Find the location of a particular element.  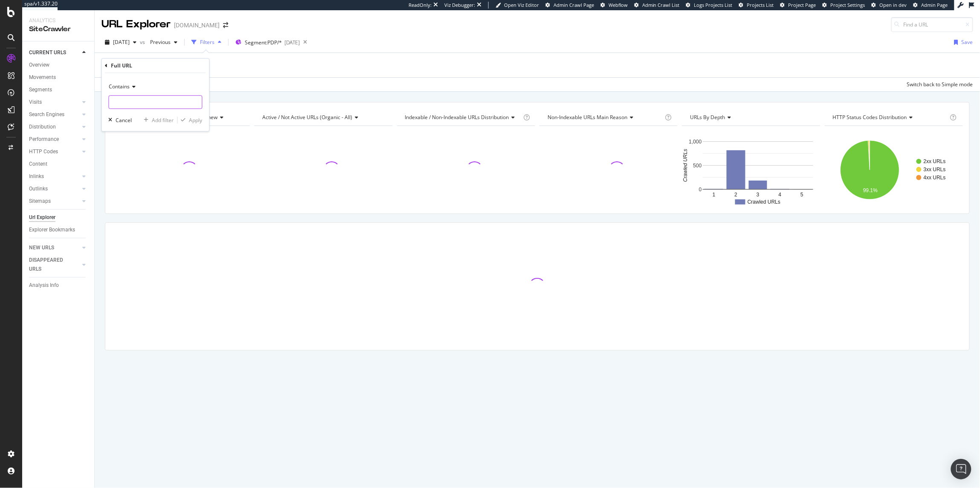

a: Segments is located at coordinates (59, 89).